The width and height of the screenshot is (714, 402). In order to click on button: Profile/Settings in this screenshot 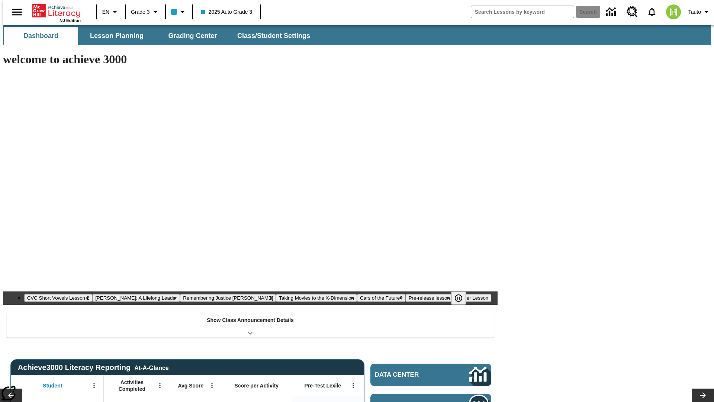, I will do `click(699, 12)`.